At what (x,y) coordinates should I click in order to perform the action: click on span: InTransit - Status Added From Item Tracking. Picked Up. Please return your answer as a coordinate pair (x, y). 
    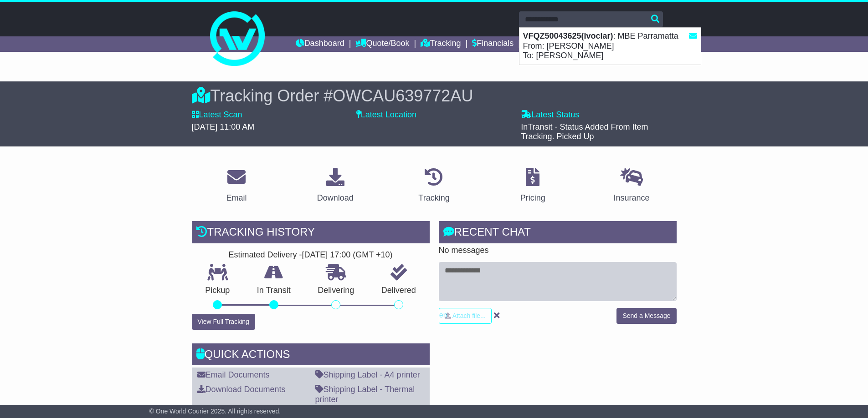
    Looking at the image, I should click on (584, 132).